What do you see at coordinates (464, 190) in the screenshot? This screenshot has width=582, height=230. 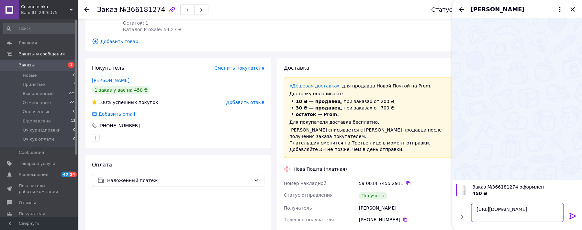 I see `img: 6874580212_w100_h100_medik8-calmwise-soothing.jpg` at bounding box center [464, 190].